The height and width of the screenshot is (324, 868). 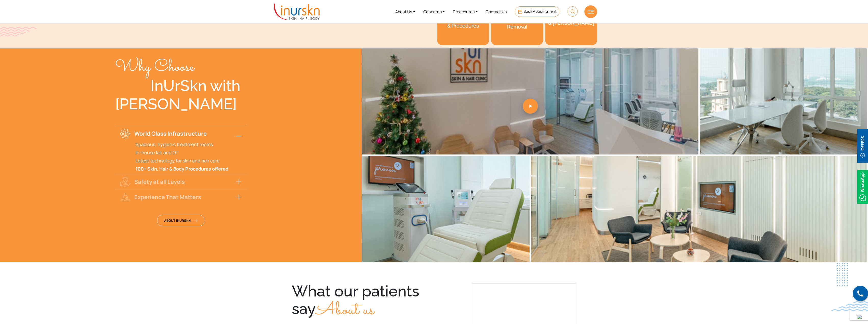 What do you see at coordinates (573, 11) in the screenshot?
I see `img: HeaderSearch` at bounding box center [573, 11].